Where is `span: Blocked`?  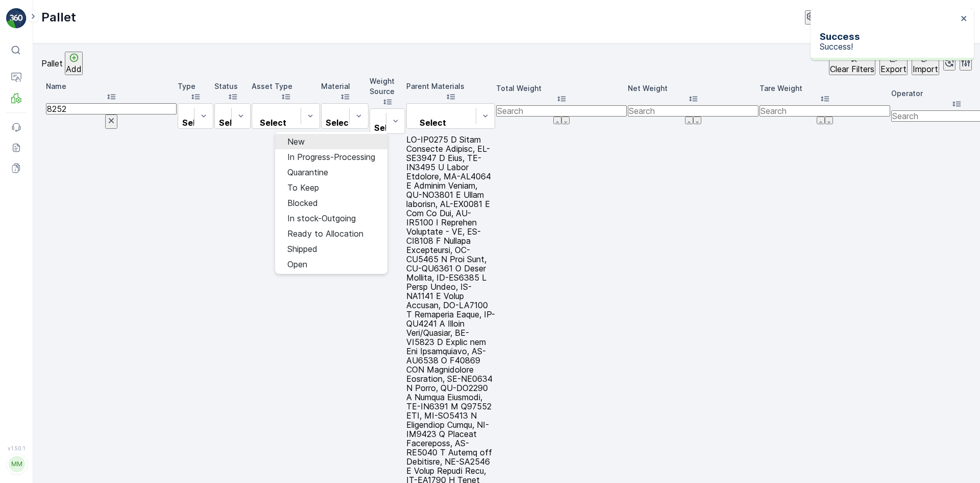
span: Blocked is located at coordinates (303, 202).